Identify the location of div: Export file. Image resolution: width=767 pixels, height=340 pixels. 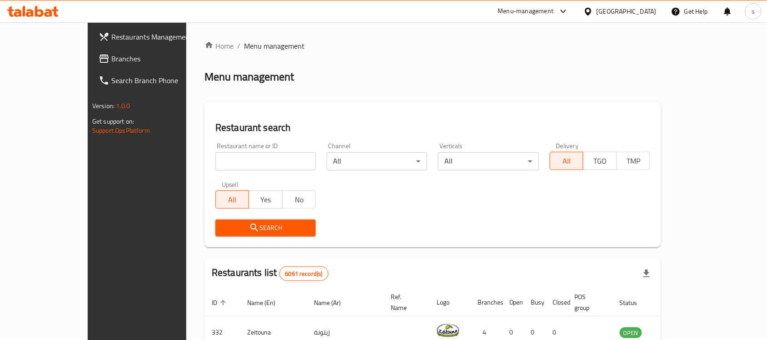
(647, 274).